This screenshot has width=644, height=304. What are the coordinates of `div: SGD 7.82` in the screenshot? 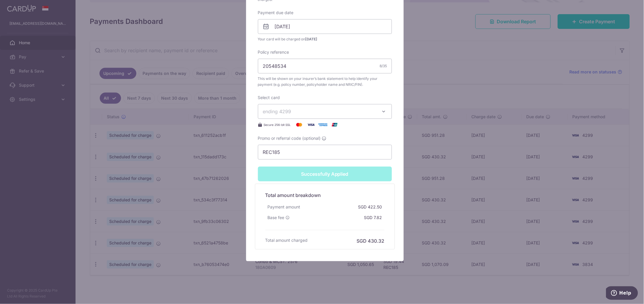 It's located at (373, 217).